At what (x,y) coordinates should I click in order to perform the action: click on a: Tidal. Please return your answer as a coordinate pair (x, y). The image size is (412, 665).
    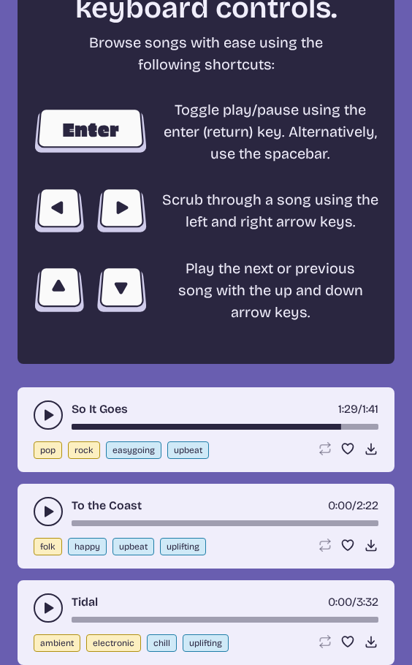
    Looking at the image, I should click on (85, 603).